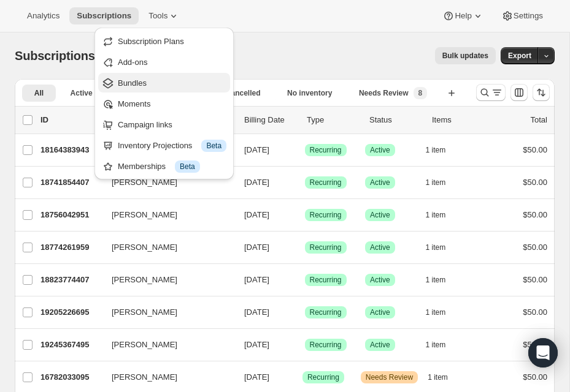 The width and height of the screenshot is (570, 392). Describe the element at coordinates (163, 83) in the screenshot. I see `button: Bundles` at that location.